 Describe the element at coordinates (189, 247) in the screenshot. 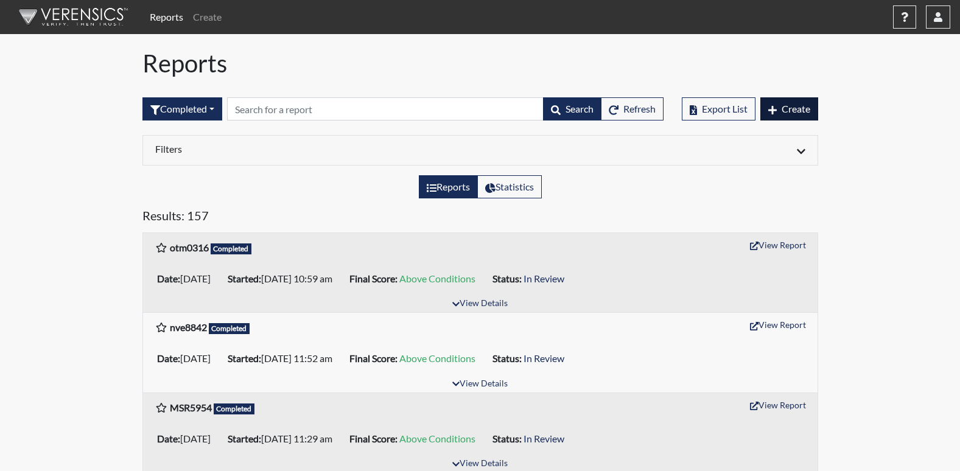

I see `b: otm0316` at that location.